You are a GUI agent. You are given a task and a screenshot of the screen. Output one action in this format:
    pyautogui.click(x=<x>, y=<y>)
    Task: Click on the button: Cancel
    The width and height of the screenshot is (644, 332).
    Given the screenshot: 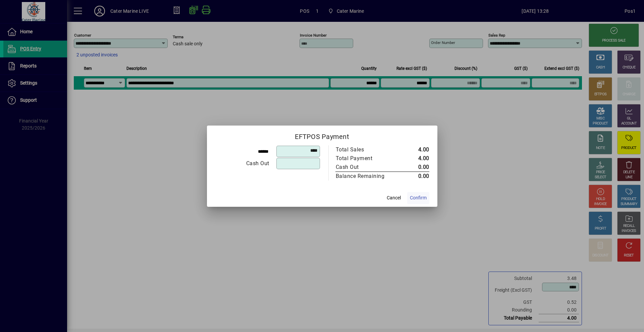 What is the action you would take?
    pyautogui.click(x=394, y=198)
    